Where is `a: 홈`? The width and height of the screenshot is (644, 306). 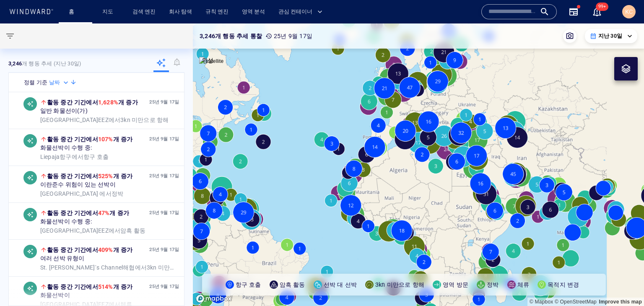
a: 홈 is located at coordinates (75, 12).